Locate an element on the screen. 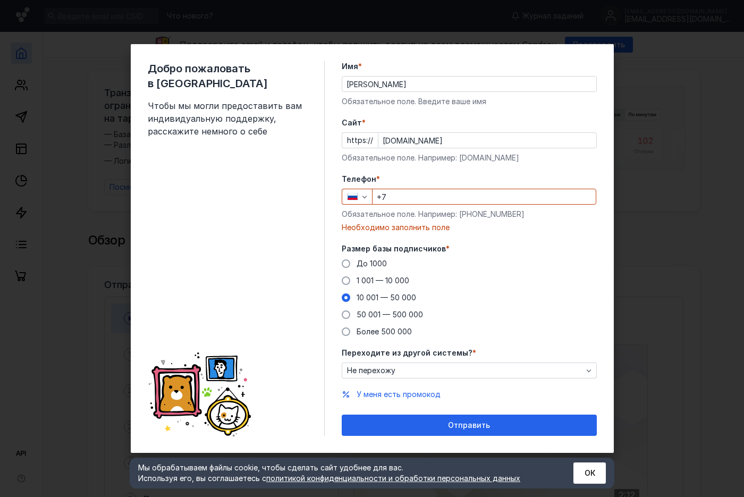 The width and height of the screenshot is (744, 497). span: 1 001 — 10 000 is located at coordinates (383, 280).